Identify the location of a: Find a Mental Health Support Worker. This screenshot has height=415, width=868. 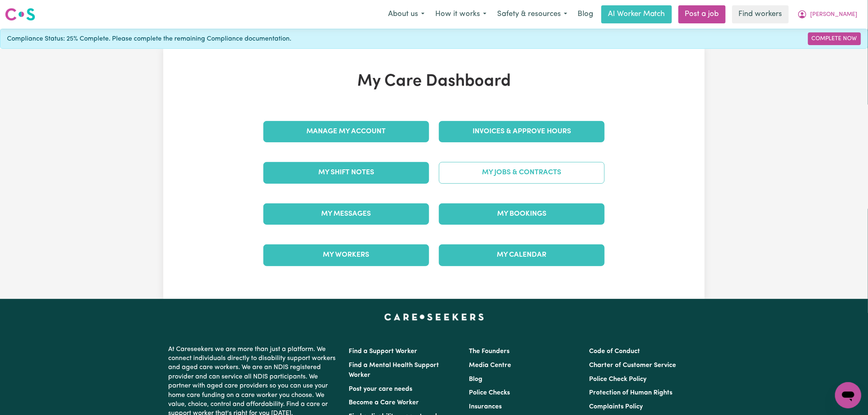
(393, 370).